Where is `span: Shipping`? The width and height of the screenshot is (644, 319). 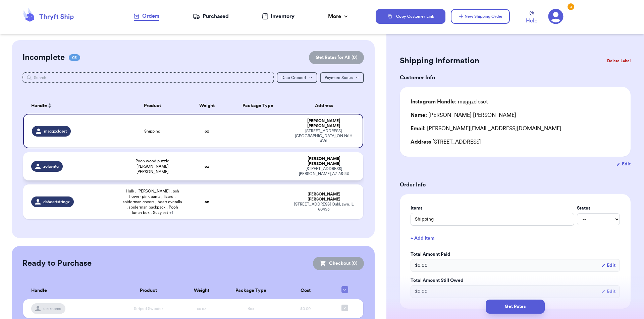 span: Shipping is located at coordinates (152, 131).